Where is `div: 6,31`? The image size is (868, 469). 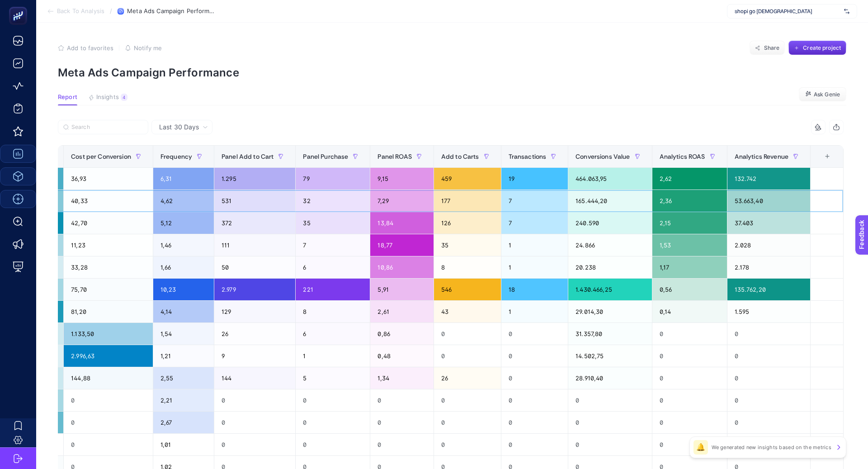 div: 6,31 is located at coordinates (184, 179).